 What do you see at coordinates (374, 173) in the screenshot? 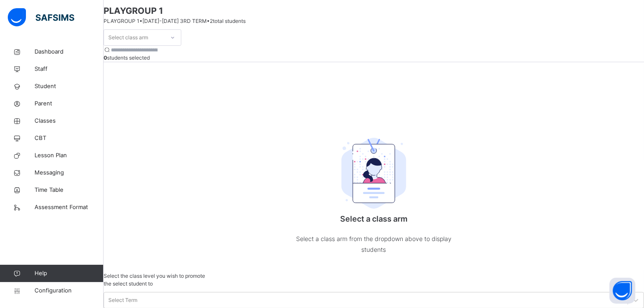
I see `img: student.207b5acb3037b72b59086e8b1a17b1d0.svg` at bounding box center [374, 173].